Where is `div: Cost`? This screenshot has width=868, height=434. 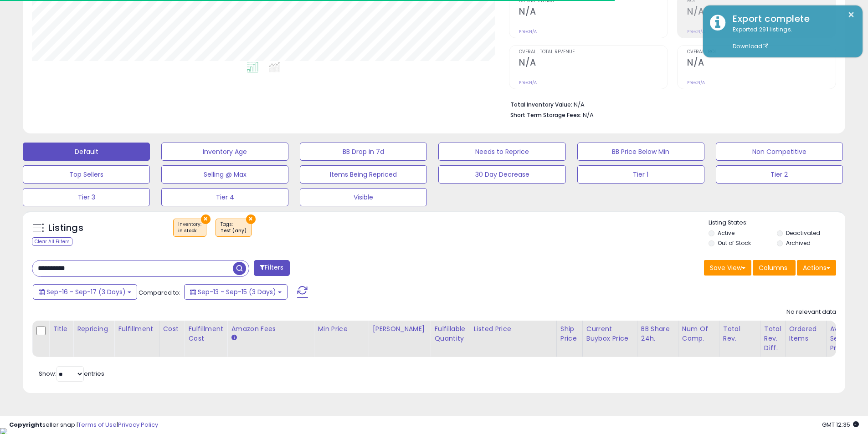 div: Cost is located at coordinates (172, 329).